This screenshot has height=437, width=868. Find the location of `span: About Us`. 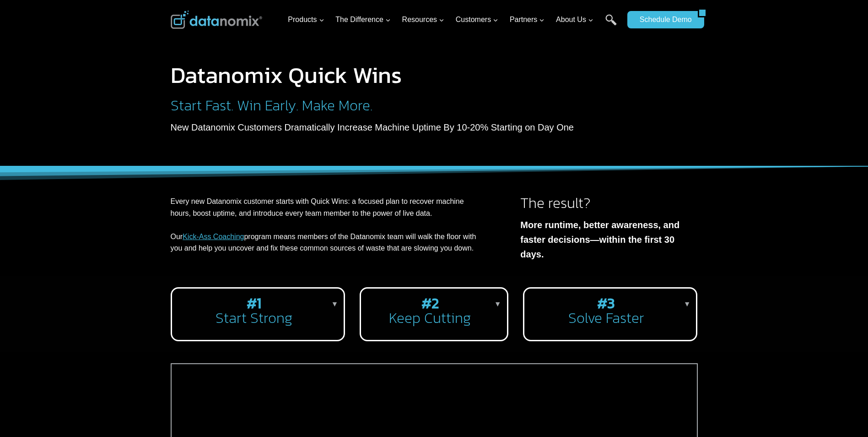

span: About Us is located at coordinates (574, 20).